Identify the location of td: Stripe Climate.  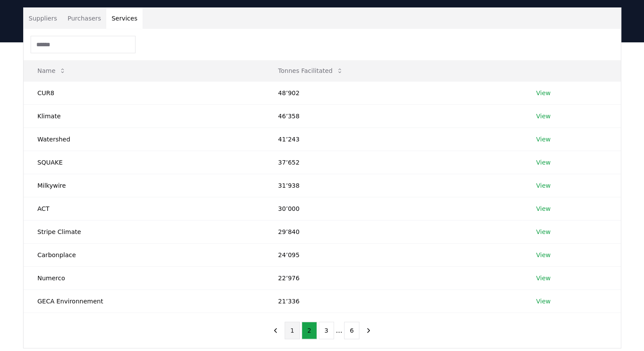
(144, 232).